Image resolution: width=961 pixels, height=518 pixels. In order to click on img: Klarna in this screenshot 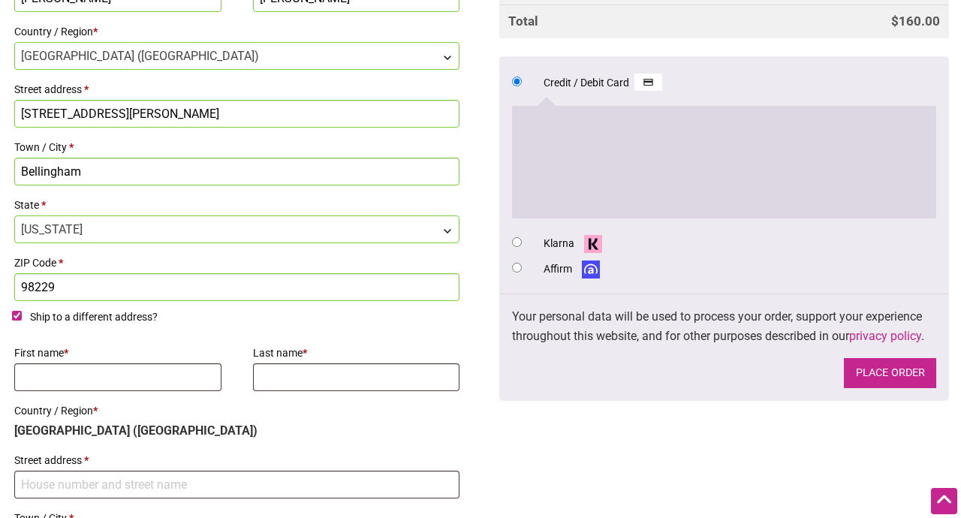, I will do `click(593, 244)`.